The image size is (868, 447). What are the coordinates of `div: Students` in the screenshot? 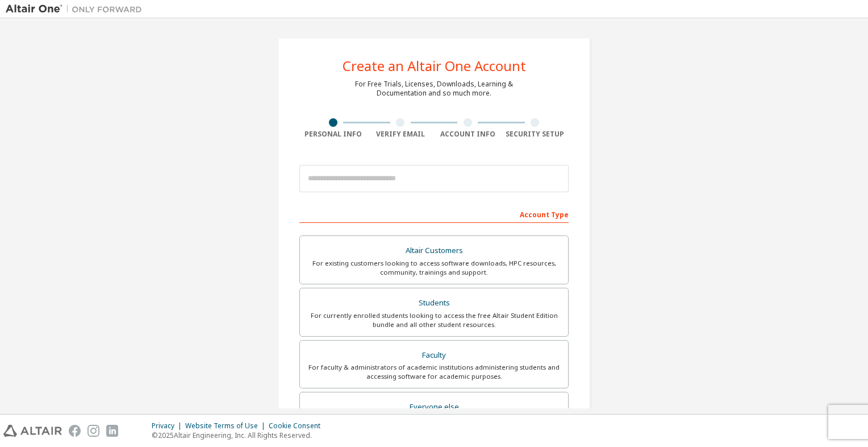 It's located at (434, 303).